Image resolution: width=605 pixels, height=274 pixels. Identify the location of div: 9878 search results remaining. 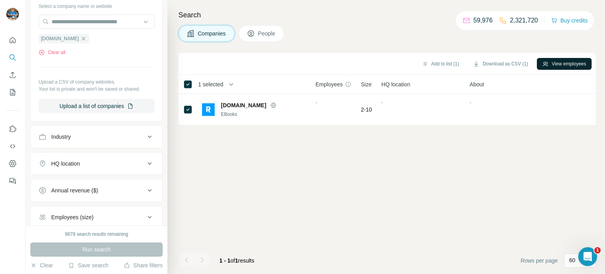
(97, 234).